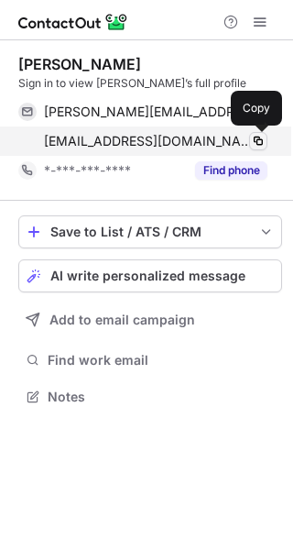  Describe the element at coordinates (161, 360) in the screenshot. I see `span: Find work email` at that location.